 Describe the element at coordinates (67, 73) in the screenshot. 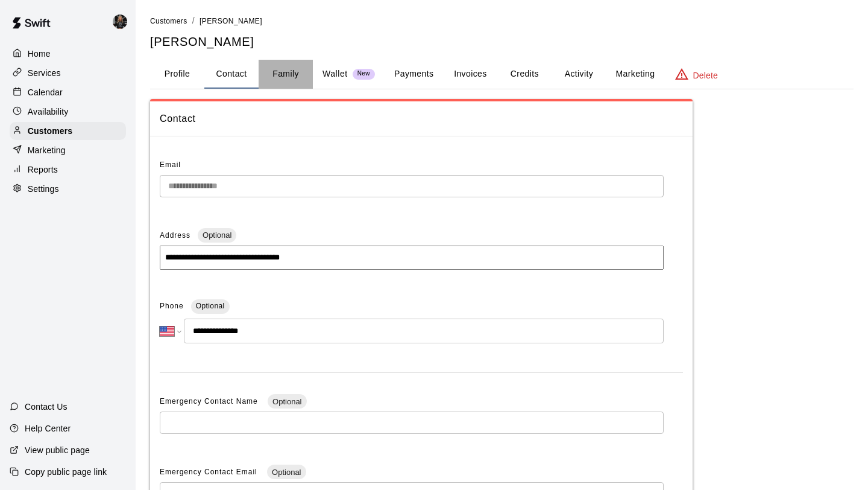

I see `div: Services` at that location.